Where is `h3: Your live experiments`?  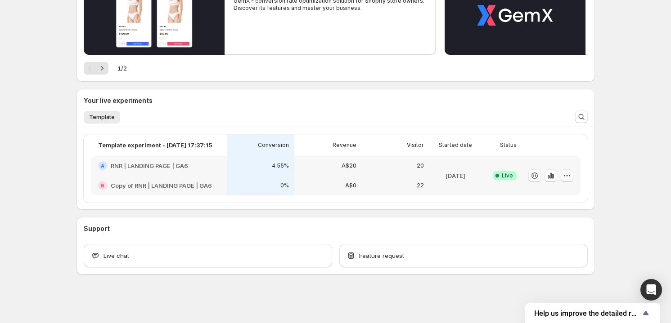 h3: Your live experiments is located at coordinates (118, 101).